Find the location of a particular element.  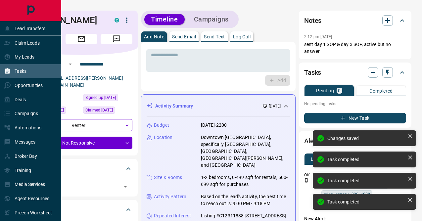

div: Changes saved is located at coordinates (366, 138).